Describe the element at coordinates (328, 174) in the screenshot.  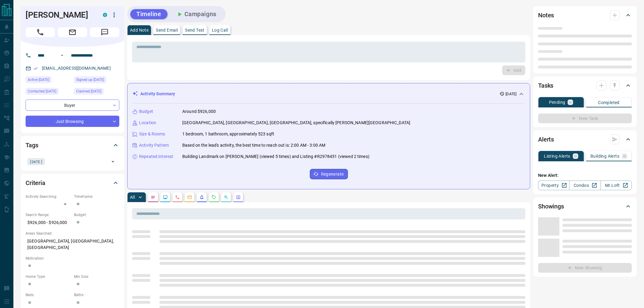
I see `button: Regenerate` at that location.